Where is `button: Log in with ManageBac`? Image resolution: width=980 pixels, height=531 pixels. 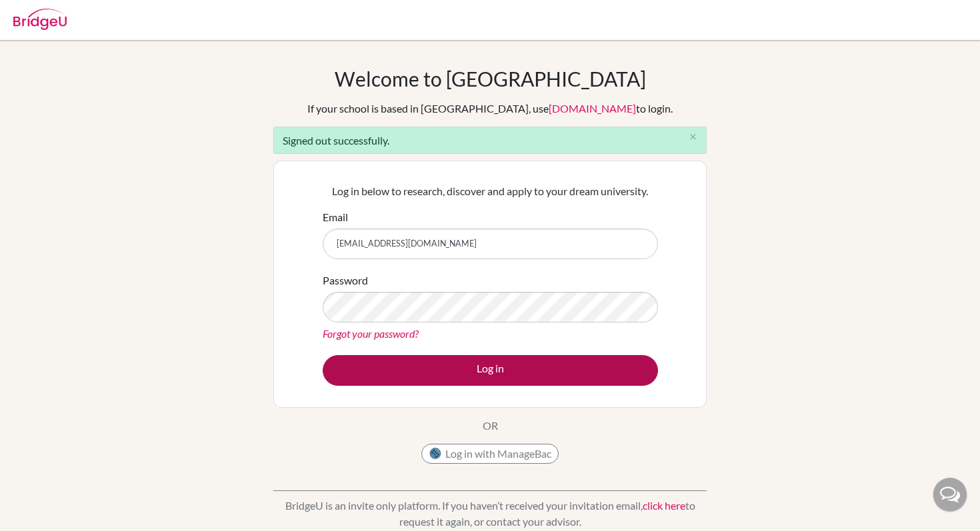
button: Log in with ManageBac is located at coordinates (490, 454).